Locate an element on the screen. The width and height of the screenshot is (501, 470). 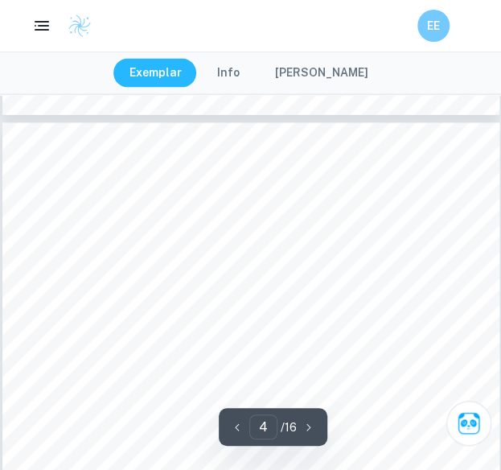
button: Info is located at coordinates (228, 73).